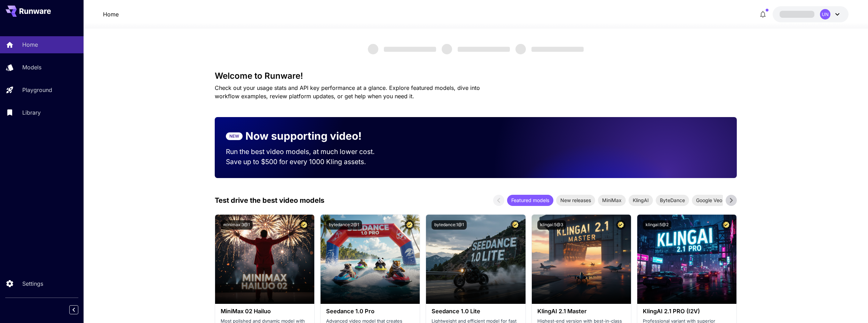 The height and width of the screenshot is (323, 868). I want to click on p: Test drive the best video models, so click(269, 200).